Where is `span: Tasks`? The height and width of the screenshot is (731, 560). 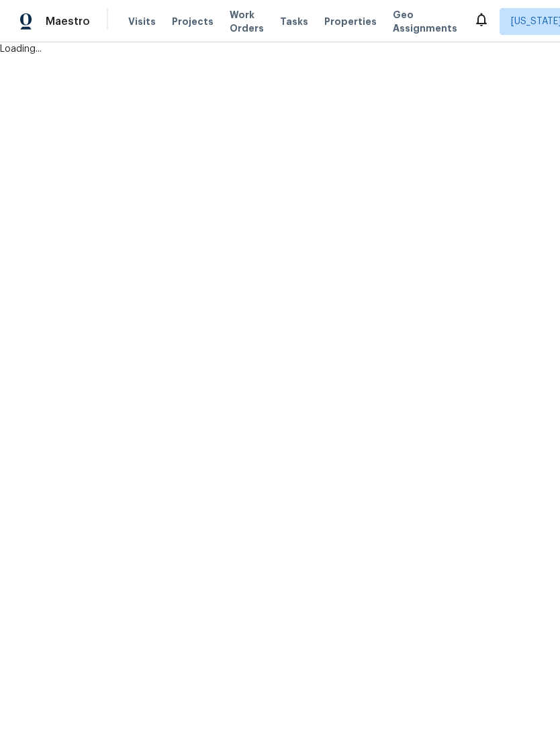 span: Tasks is located at coordinates (294, 22).